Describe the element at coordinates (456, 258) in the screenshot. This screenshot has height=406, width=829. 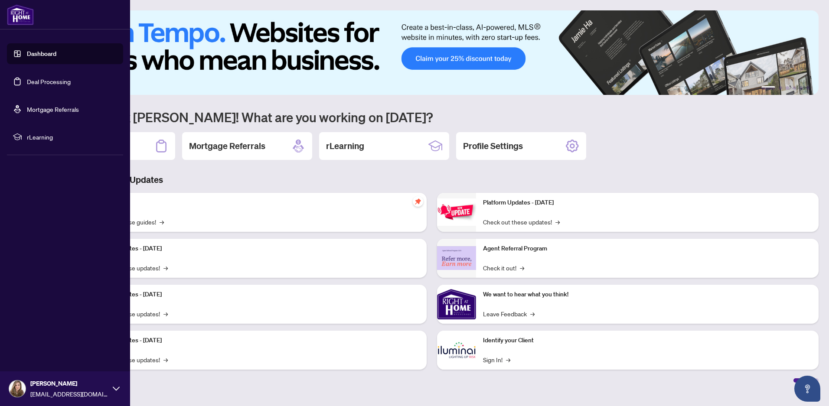
I see `img: Agent Referral Program` at that location.